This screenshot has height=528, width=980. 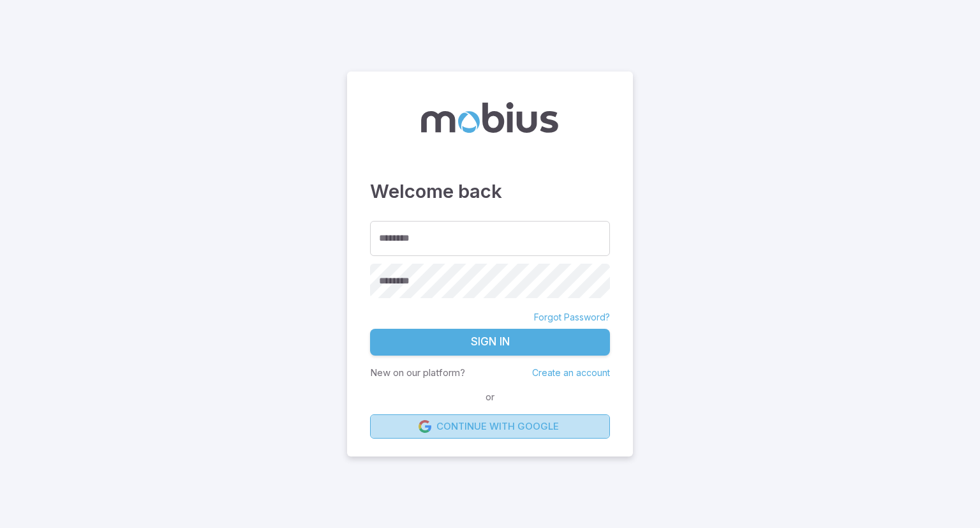 What do you see at coordinates (490, 342) in the screenshot?
I see `button: Sign In` at bounding box center [490, 342].